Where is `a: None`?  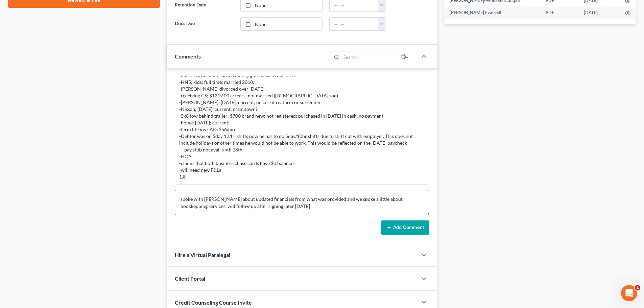
a: None is located at coordinates (282, 24).